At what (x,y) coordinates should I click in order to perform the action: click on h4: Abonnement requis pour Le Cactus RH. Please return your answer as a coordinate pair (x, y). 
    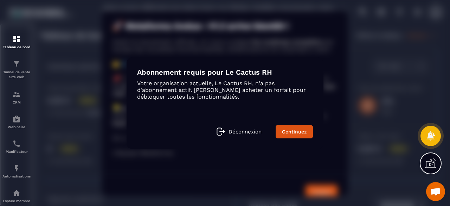
    Looking at the image, I should click on (225, 72).